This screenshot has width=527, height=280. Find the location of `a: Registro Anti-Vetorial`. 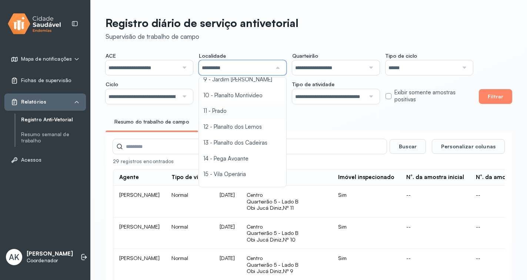

a: Registro Anti-Vetorial is located at coordinates (53, 120).